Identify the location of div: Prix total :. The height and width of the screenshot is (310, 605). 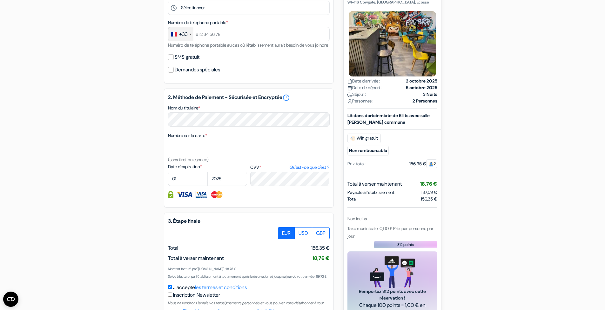
(357, 164).